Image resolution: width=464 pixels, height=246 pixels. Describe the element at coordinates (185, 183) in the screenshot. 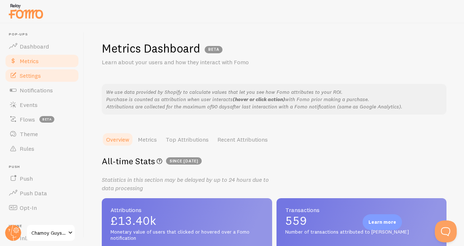

I see `i: Statistics in this section may be delayed by up to 24 hours due to data processing` at that location.